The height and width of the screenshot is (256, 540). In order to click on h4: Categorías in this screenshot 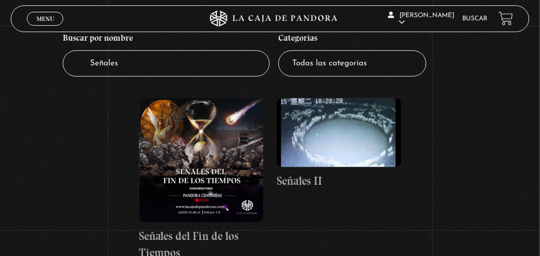, I will do `click(352, 39)`.